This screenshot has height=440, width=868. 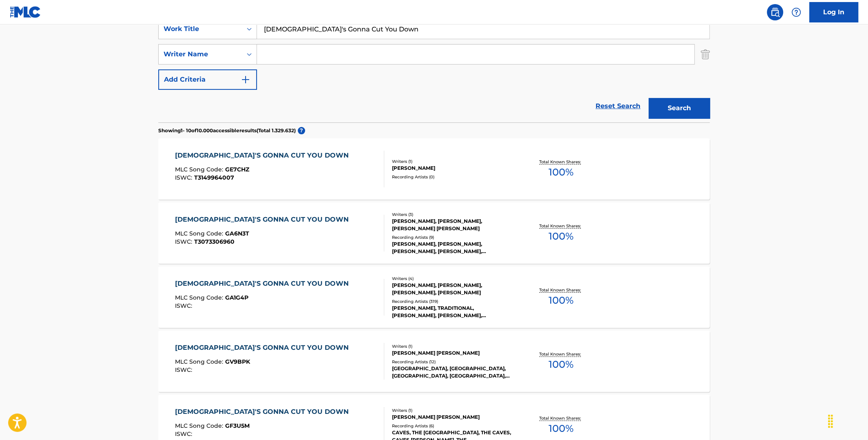 I want to click on div: Drag, so click(x=831, y=421).